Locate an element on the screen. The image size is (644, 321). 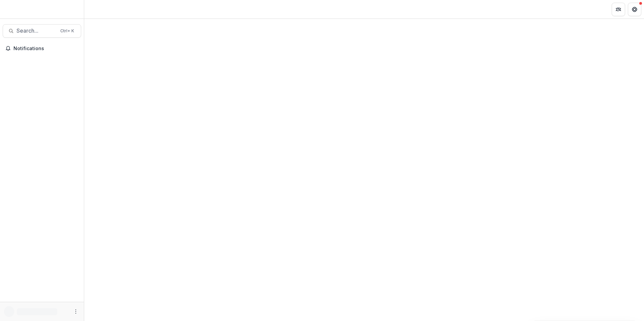
button: Partners is located at coordinates (618, 9).